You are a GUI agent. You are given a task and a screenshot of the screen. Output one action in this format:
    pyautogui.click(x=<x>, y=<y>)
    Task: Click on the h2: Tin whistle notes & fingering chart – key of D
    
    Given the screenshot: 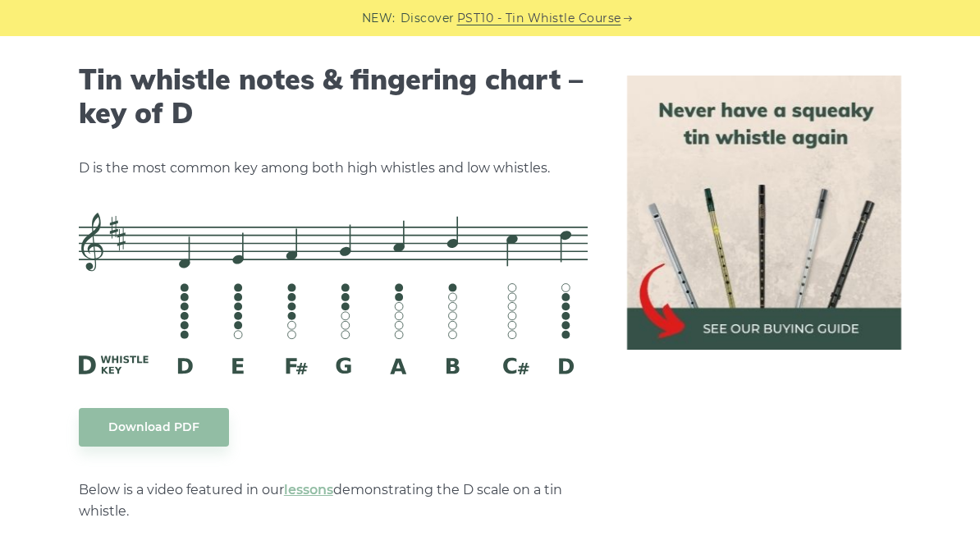 What is the action you would take?
    pyautogui.click(x=333, y=97)
    